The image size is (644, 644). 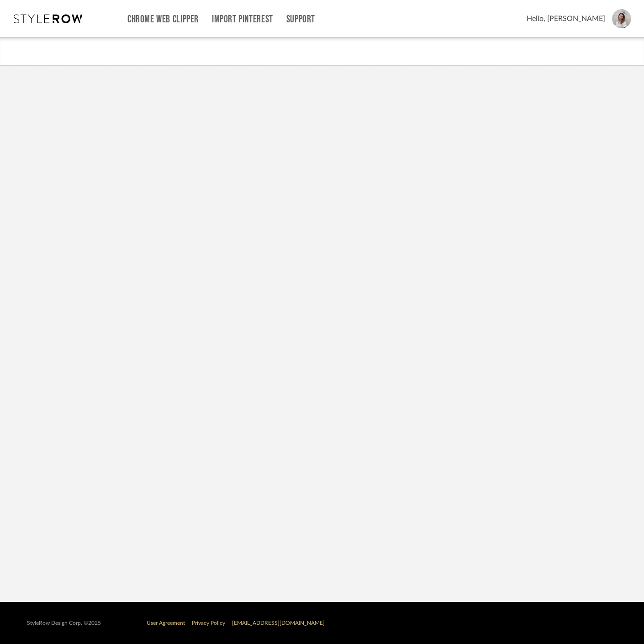 What do you see at coordinates (64, 623) in the screenshot?
I see `div: StyleRow Design Corp. ©2025` at bounding box center [64, 623].